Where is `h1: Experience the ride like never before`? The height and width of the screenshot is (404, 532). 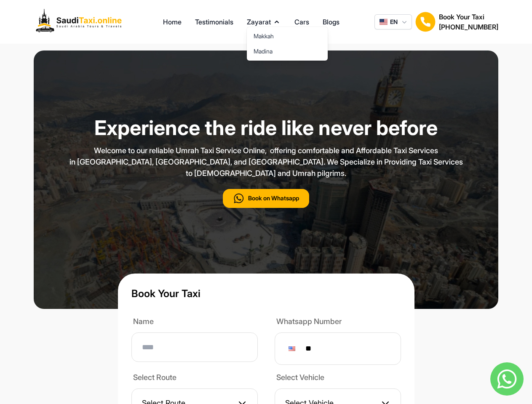
h1: Experience the ride like never before is located at coordinates (266, 128).